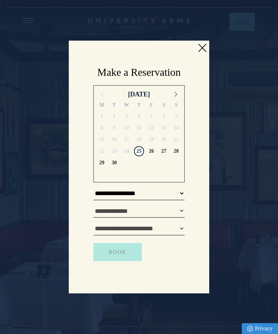 Image resolution: width=278 pixels, height=334 pixels. I want to click on span: Thursday 4 September 2025, so click(139, 116).